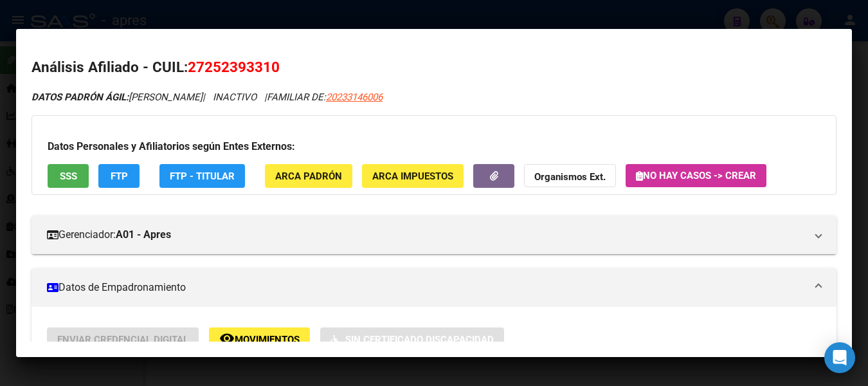 Image resolution: width=868 pixels, height=386 pixels. Describe the element at coordinates (267, 340) in the screenshot. I see `span: Movimientos` at that location.